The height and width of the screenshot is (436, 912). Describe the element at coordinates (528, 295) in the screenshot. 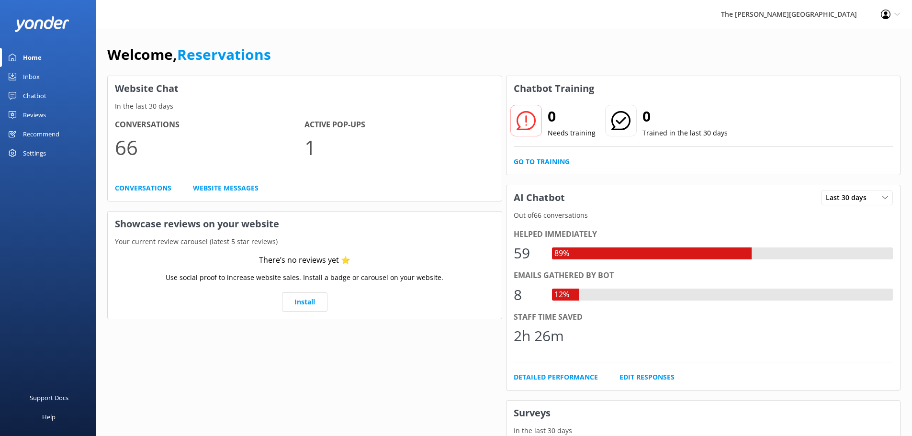

I see `div: 8` at that location.